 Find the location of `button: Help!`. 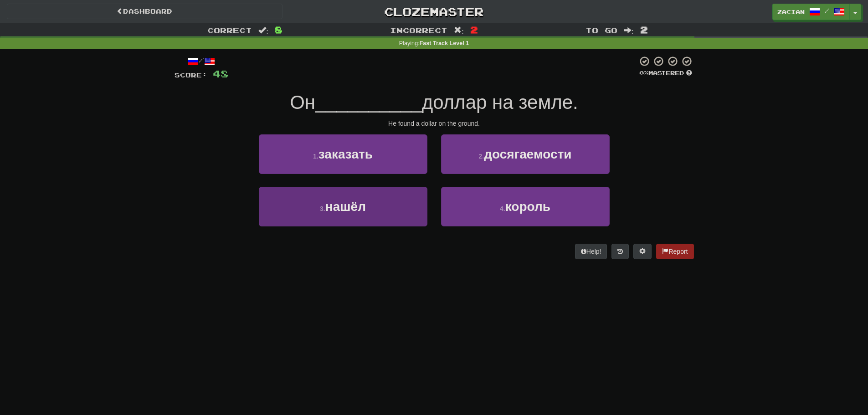

button: Help! is located at coordinates (590, 251).